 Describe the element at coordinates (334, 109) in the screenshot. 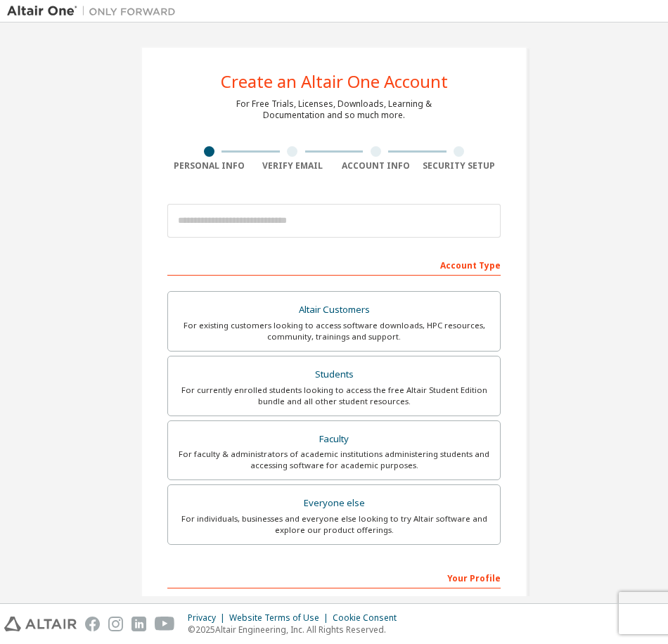

I see `div: For Free Trials, Licenses, Downloads, Learning & Documentation and so much more.` at that location.